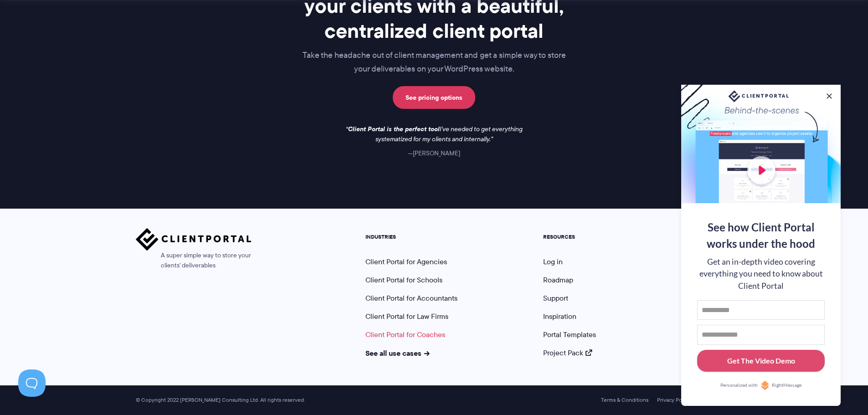 This screenshot has width=868, height=415. I want to click on a: Terms & Conditions, so click(625, 400).